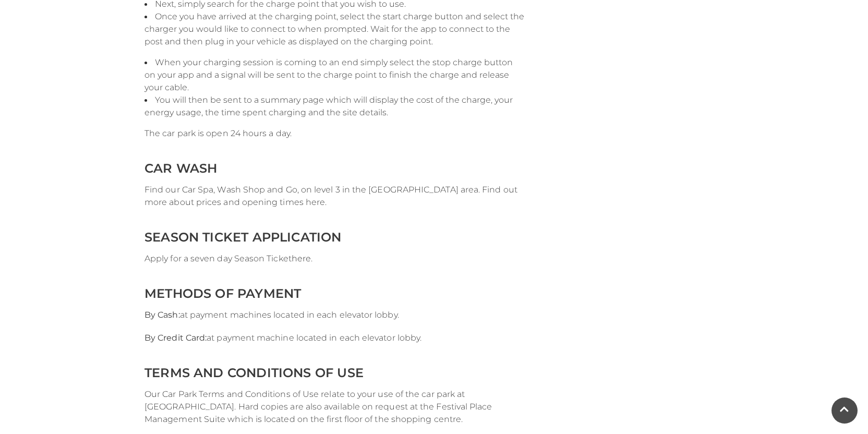 The width and height of the screenshot is (868, 434). I want to click on span: at payment machines located in each elevator lobby., so click(272, 315).